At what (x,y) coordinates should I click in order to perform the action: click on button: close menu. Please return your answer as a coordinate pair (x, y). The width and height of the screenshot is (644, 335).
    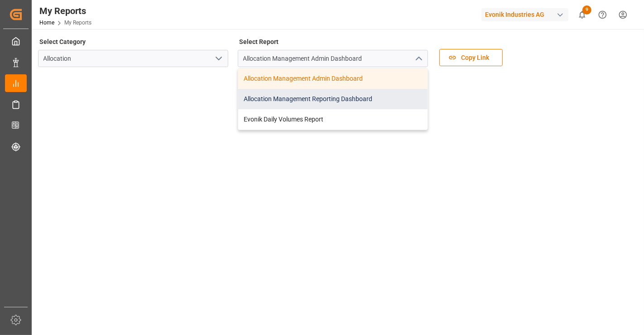
    Looking at the image, I should click on (418, 59).